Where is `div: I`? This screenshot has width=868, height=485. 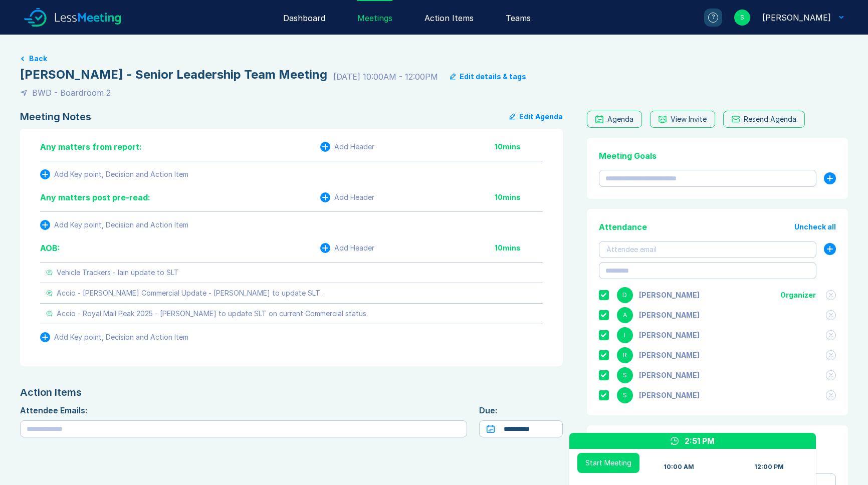 div: I is located at coordinates (625, 335).